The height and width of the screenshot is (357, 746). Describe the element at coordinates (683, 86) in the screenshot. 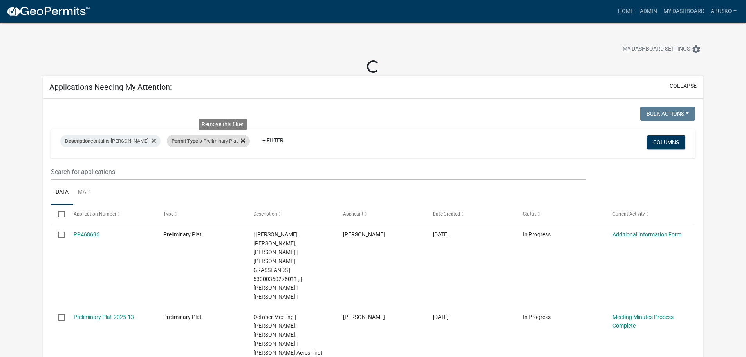

I see `button: collapse` at that location.